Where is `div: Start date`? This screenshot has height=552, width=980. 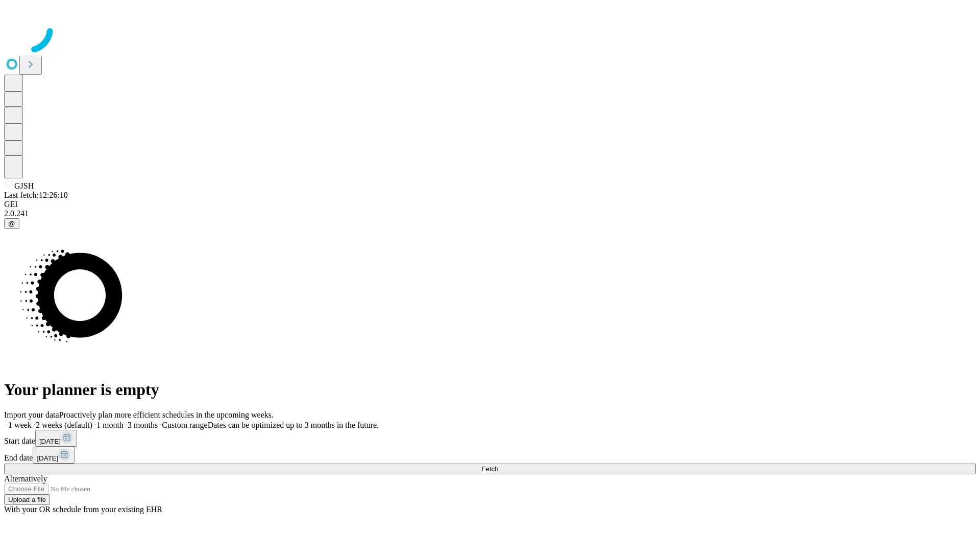 div: Start date is located at coordinates (490, 438).